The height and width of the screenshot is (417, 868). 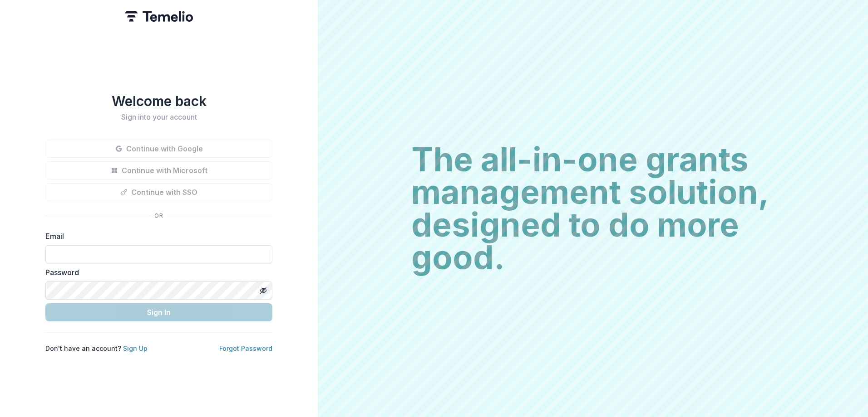 I want to click on label: Password, so click(x=156, y=273).